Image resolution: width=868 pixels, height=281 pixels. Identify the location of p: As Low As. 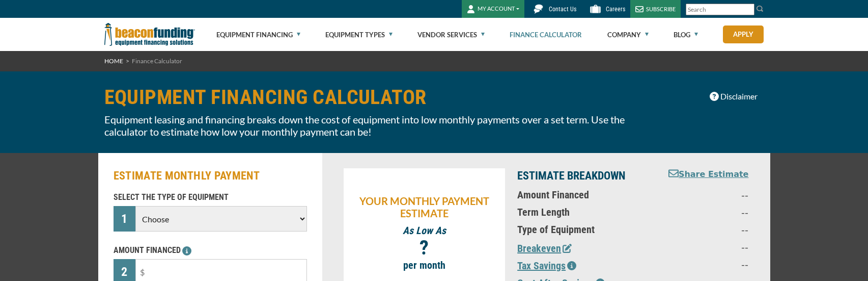
(425, 230).